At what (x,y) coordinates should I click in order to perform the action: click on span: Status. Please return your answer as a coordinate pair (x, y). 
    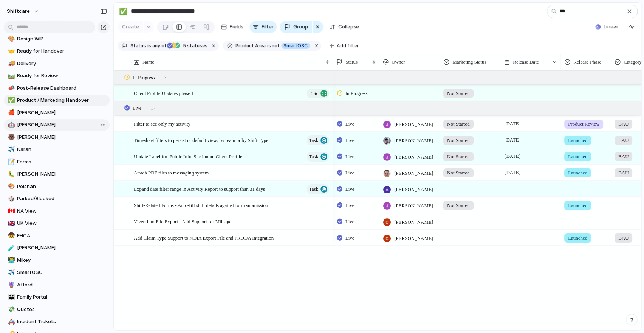
    Looking at the image, I should click on (352, 62).